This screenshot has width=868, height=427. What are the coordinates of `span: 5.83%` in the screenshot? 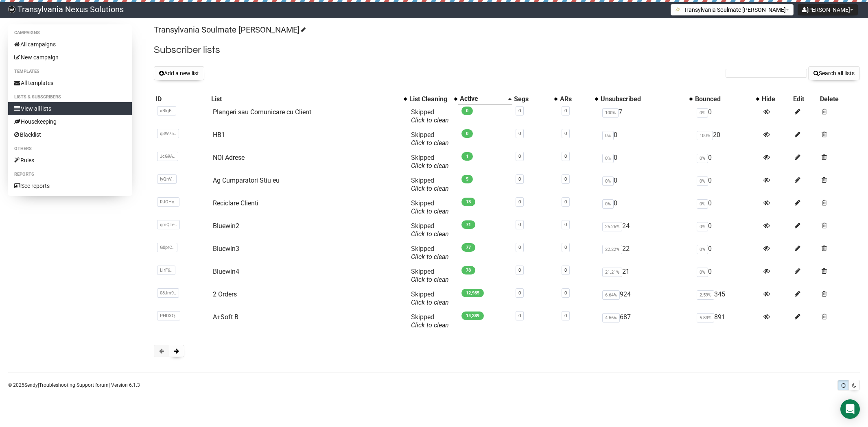 It's located at (705, 318).